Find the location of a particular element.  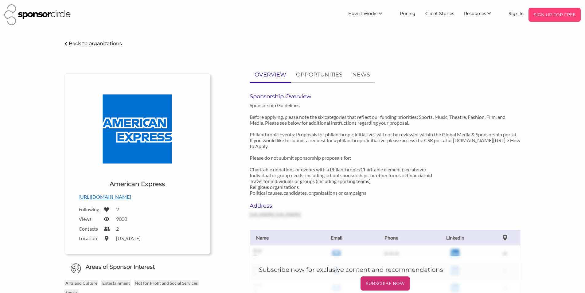

th: Linkedin is located at coordinates (455, 237).